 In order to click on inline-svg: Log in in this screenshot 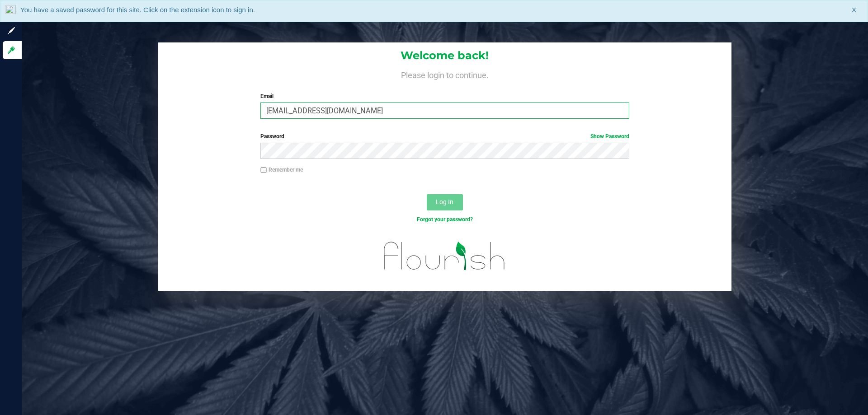, I will do `click(11, 50)`.